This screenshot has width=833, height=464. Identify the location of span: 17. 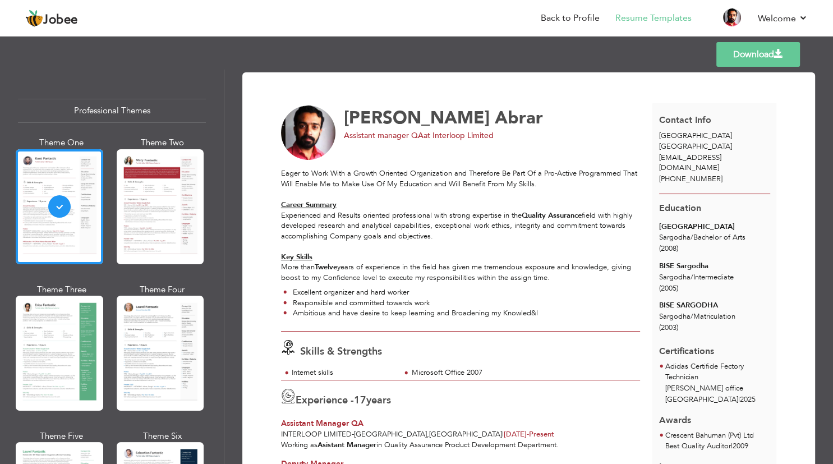
(360, 400).